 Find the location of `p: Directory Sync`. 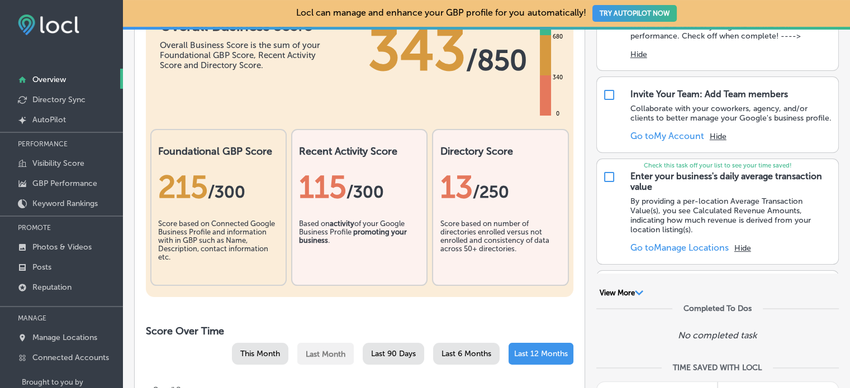

p: Directory Sync is located at coordinates (59, 99).